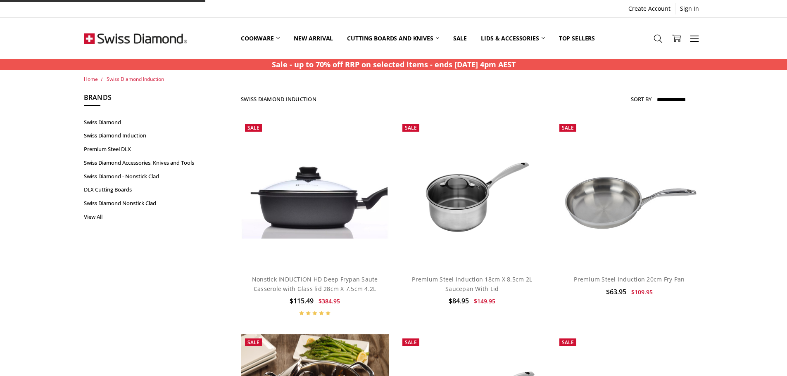 This screenshot has width=787, height=376. I want to click on label: Sort By, so click(641, 99).